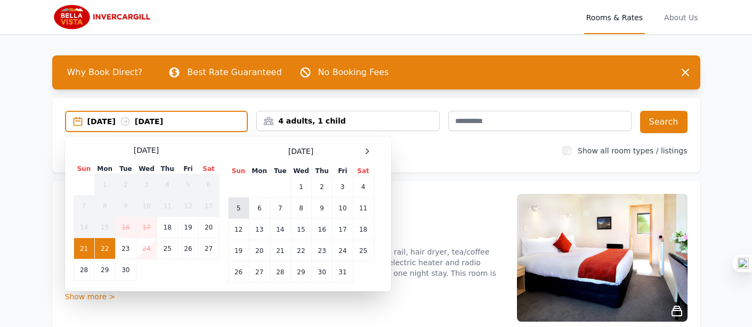 Image resolution: width=752 pixels, height=327 pixels. Describe the element at coordinates (105, 72) in the screenshot. I see `span: Why Book Direct?` at that location.